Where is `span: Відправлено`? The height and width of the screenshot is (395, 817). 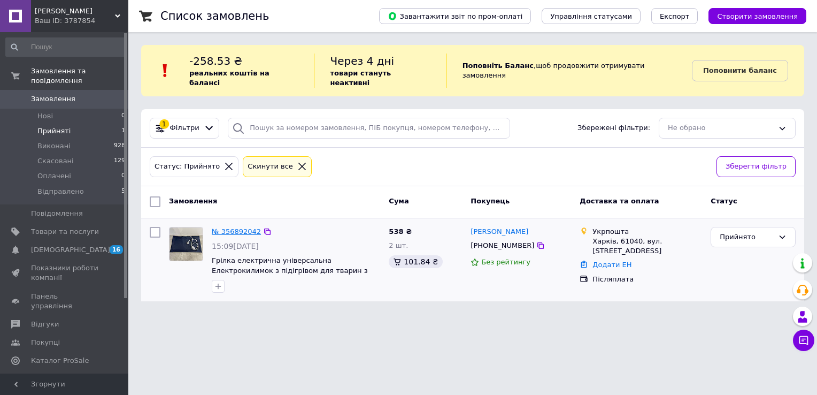
span: Відправлено is located at coordinates (60, 191).